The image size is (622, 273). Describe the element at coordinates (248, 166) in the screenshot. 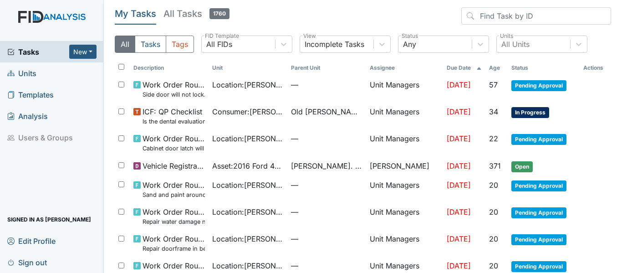

I see `span: Asset : 2016 Ford 48952` at that location.